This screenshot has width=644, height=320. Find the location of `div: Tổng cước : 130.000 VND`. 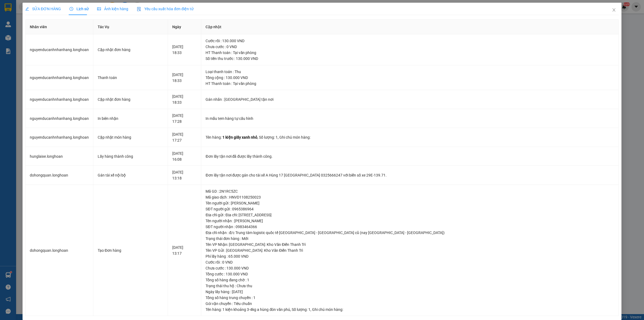

div: Tổng cước : 130.000 VND is located at coordinates (410, 273).